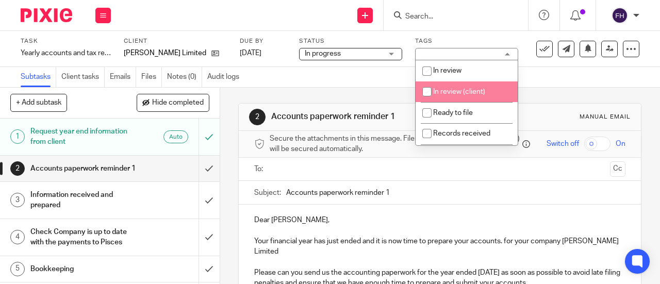 This screenshot has height=284, width=660. Describe the element at coordinates (83, 77) in the screenshot. I see `a: Client tasks` at that location.